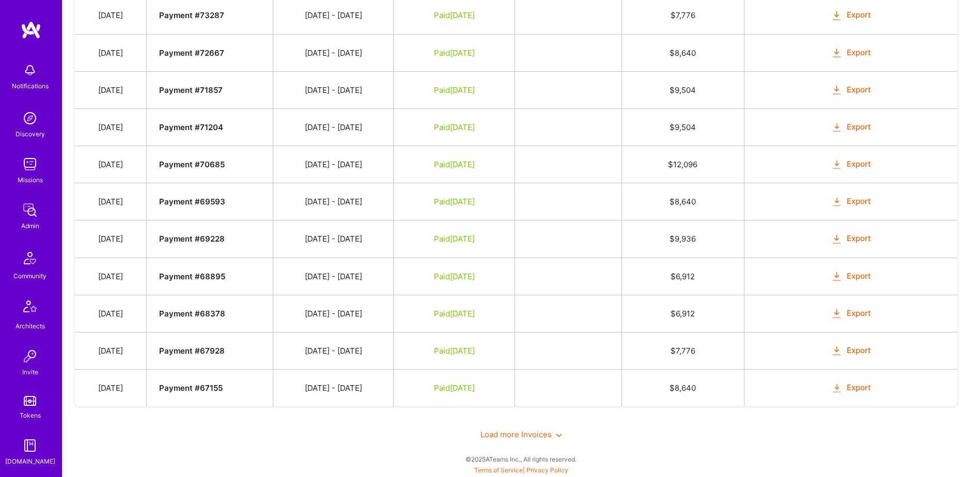 Image resolution: width=980 pixels, height=477 pixels. I want to click on img: discovery, so click(30, 118).